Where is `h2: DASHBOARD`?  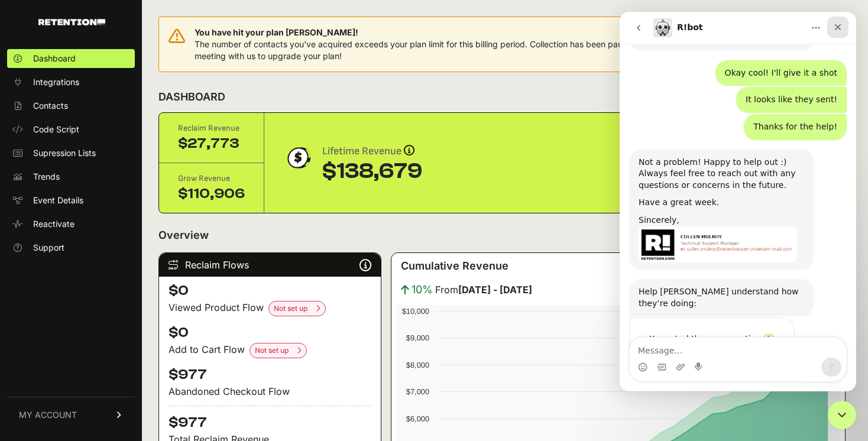
h2: DASHBOARD is located at coordinates (191, 97).